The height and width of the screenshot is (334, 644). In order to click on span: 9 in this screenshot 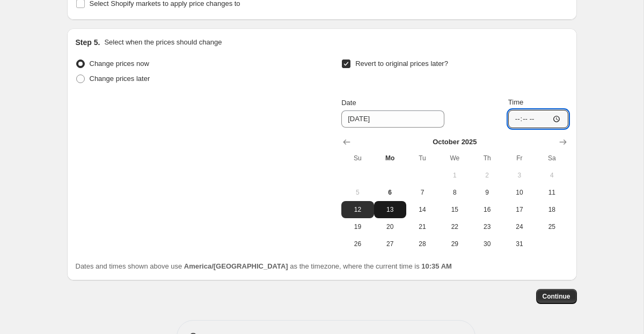, I will do `click(487, 193)`.